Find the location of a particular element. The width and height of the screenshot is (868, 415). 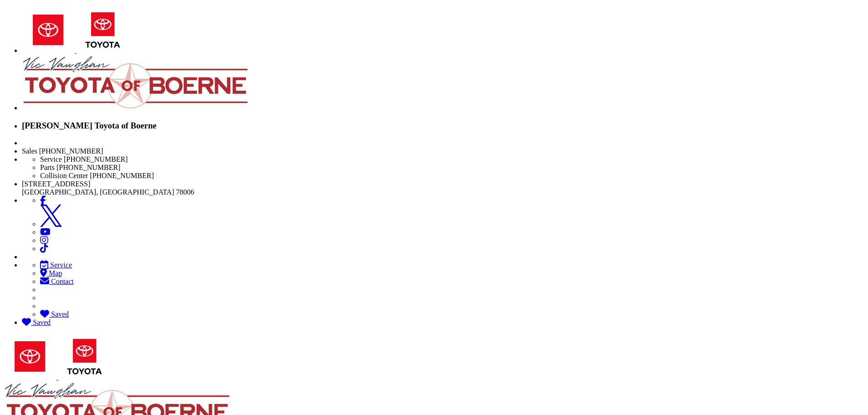

a: Service is located at coordinates (452, 266).